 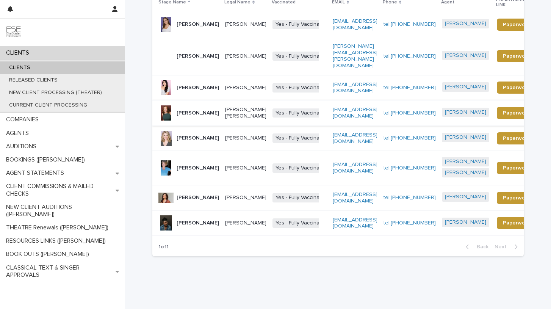 What do you see at coordinates (476, 247) in the screenshot?
I see `button: Back` at bounding box center [476, 247].